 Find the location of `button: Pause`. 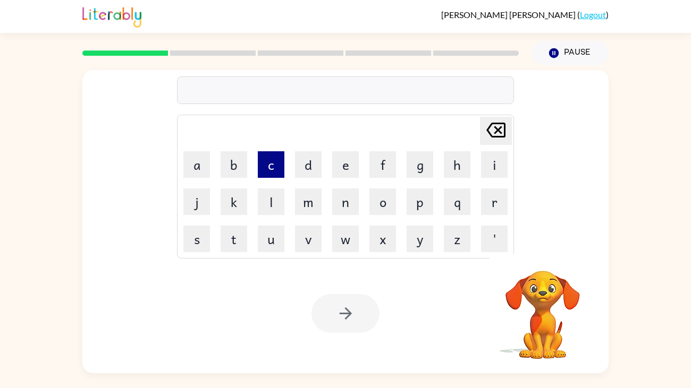

button: Pause is located at coordinates (570, 53).